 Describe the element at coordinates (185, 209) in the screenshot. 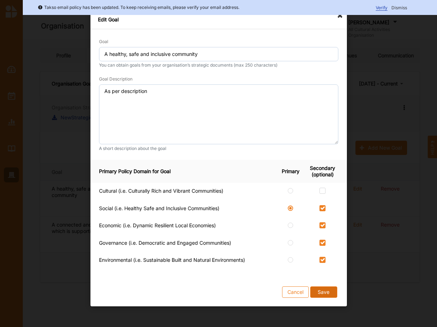

I see `td: Social (i.e. Healthy Safe and Inclusive Communities)` at that location.